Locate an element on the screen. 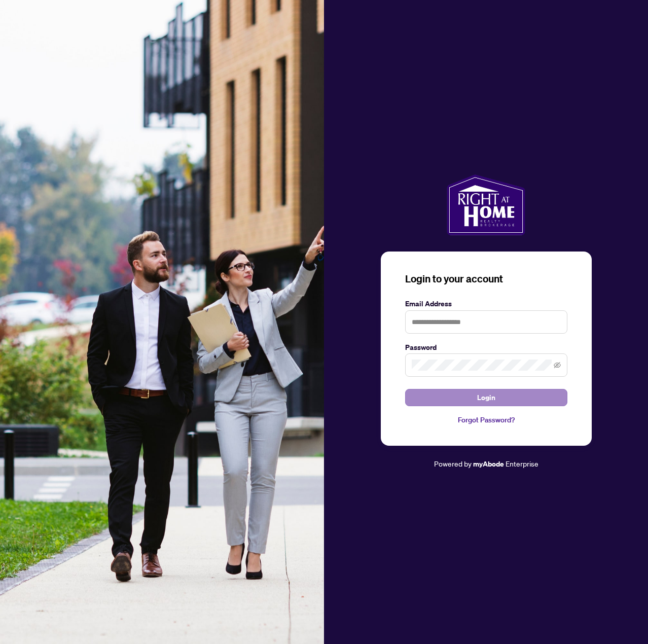 Image resolution: width=648 pixels, height=644 pixels. label: Email Address is located at coordinates (486, 304).